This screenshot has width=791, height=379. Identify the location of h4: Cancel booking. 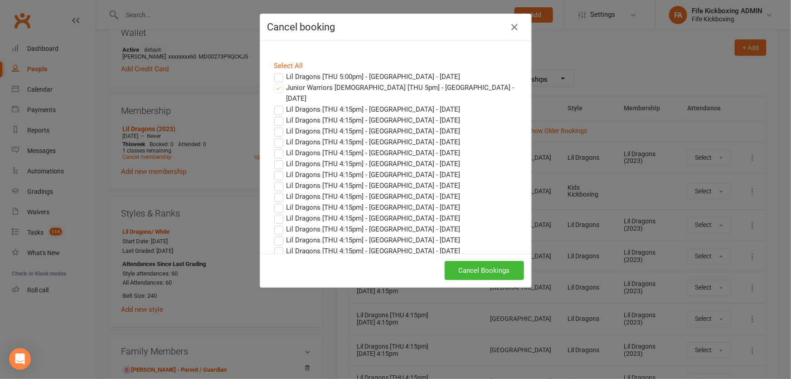
(396, 27).